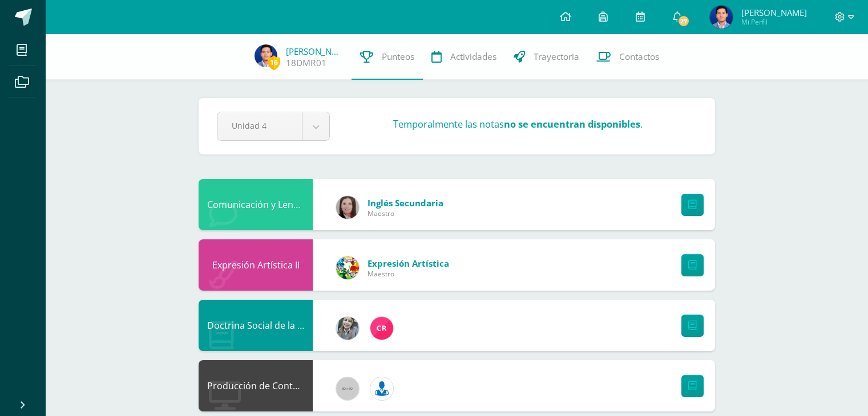  I want to click on span: Mi Perfil, so click(774, 21).